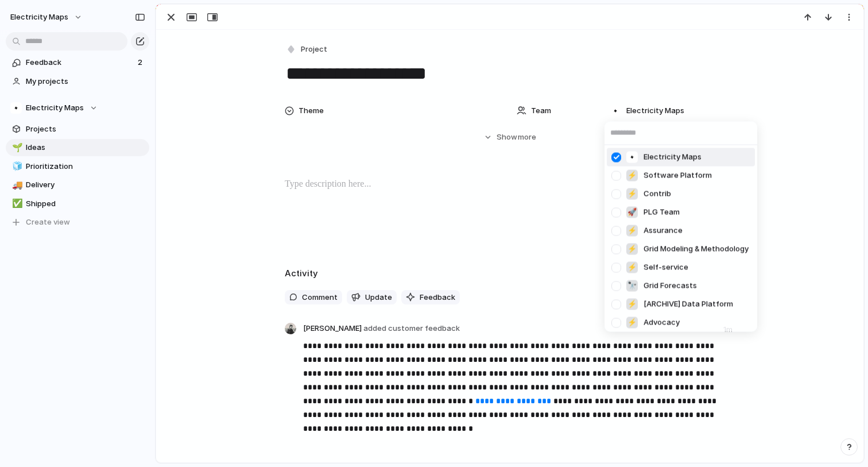  I want to click on span: Contrib, so click(657, 194).